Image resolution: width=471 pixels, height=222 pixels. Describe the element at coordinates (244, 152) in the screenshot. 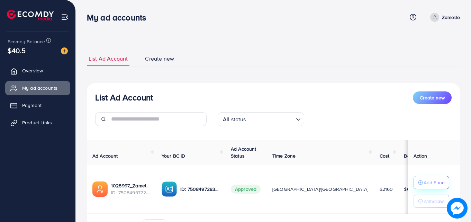

I see `span: Ad Account Status` at that location.